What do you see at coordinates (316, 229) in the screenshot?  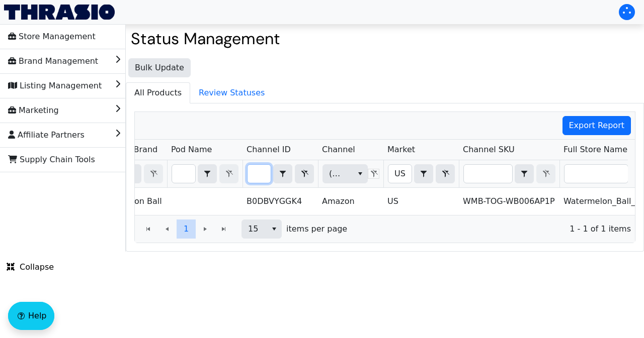 I see `span: items per page` at bounding box center [316, 229].